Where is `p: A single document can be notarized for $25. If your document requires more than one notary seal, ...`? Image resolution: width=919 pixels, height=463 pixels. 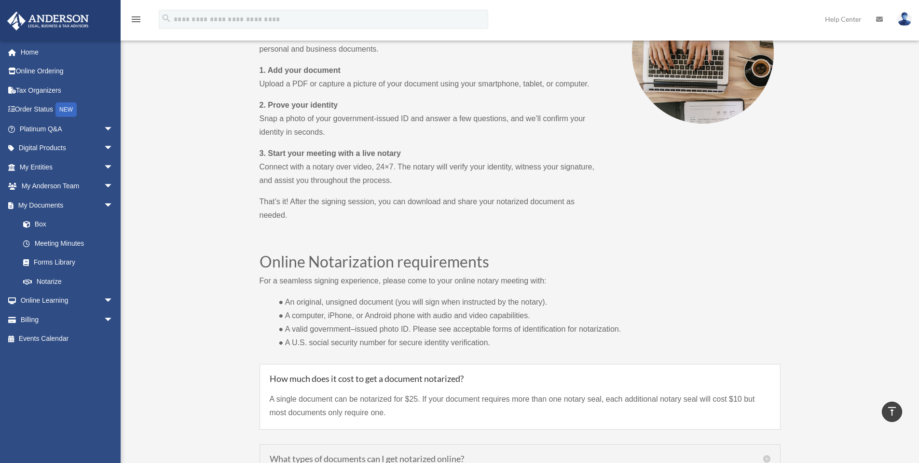
p: A single document can be notarized for $25. If your document requires more than one notary seal, ... is located at coordinates (520, 406).